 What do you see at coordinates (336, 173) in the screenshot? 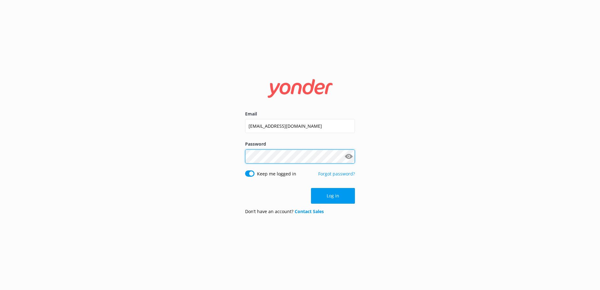
I see `a: Forgot password?` at bounding box center [336, 173].